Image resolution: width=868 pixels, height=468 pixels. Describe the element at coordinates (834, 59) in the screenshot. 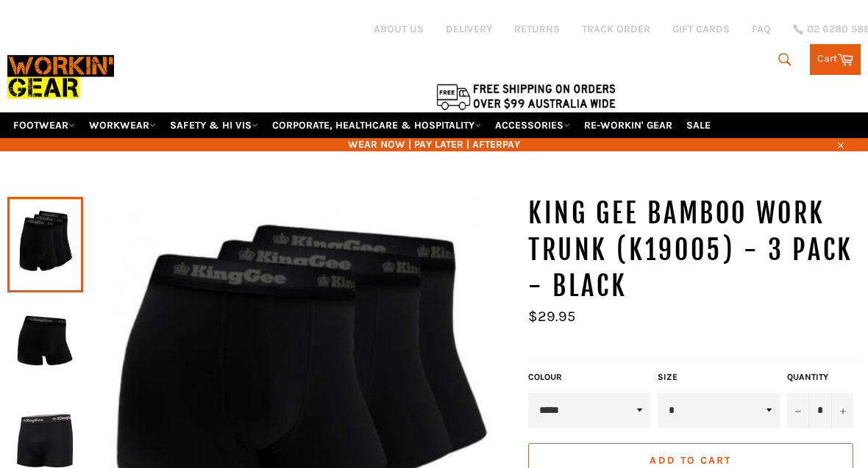

I see `a: Cart` at that location.